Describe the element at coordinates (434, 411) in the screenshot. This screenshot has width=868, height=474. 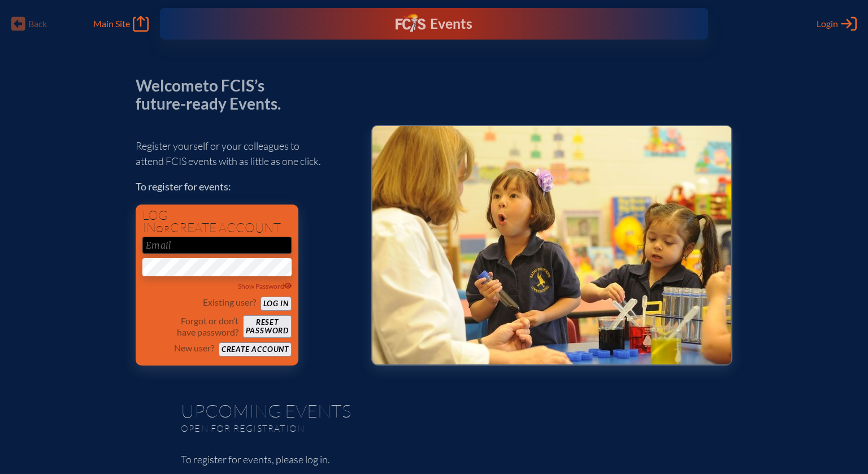
I see `h1: Upcoming Events` at that location.